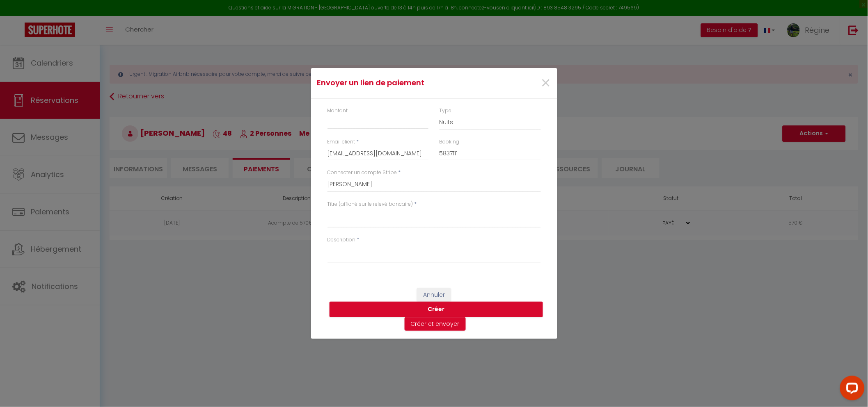 The width and height of the screenshot is (868, 407). What do you see at coordinates (337, 111) in the screenshot?
I see `label: Montant` at bounding box center [337, 111].